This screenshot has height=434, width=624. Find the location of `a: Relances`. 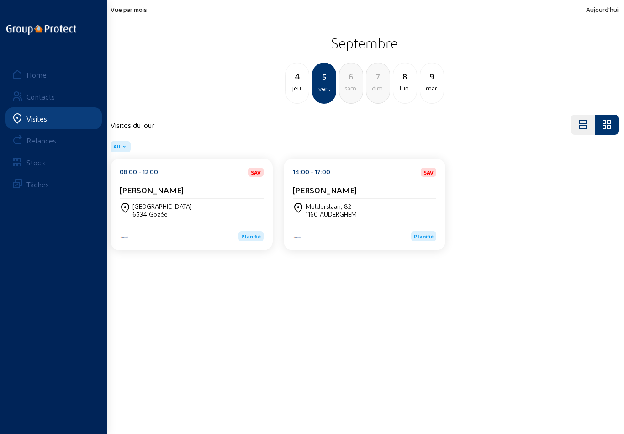

a: Relances is located at coordinates (53, 140).